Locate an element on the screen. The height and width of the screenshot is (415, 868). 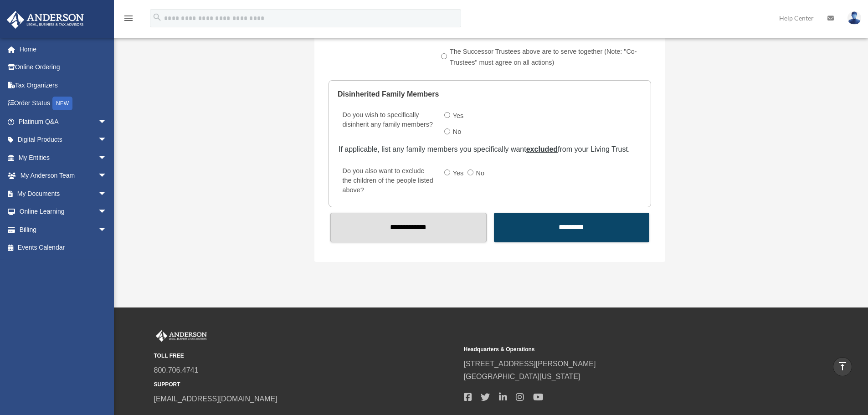
small: TOLL FREE is located at coordinates (306, 356).